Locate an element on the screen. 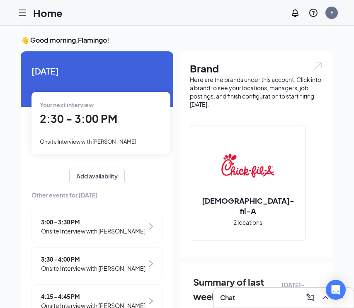  h1: Brand is located at coordinates (256, 68).